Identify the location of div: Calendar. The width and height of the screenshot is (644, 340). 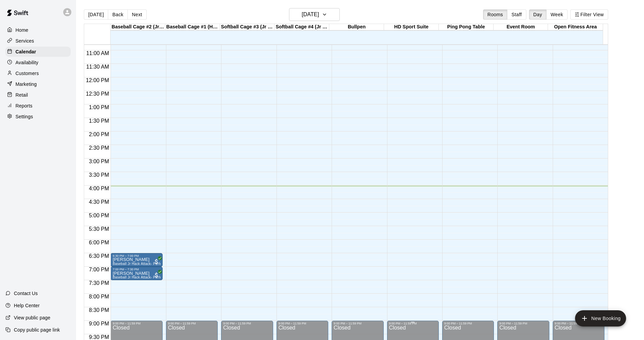
(38, 52).